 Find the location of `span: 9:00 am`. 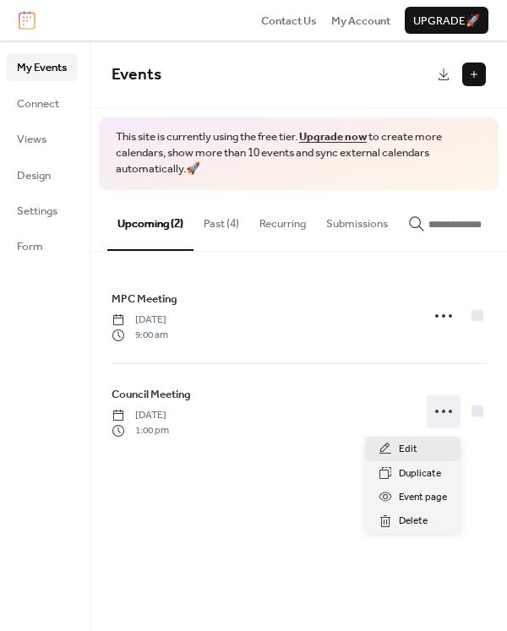

span: 9:00 am is located at coordinates (139, 335).